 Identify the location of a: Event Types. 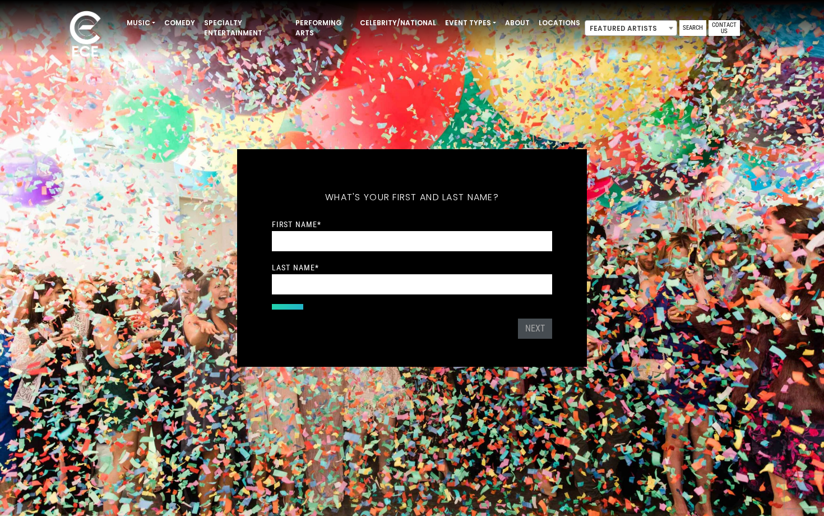
(470, 23).